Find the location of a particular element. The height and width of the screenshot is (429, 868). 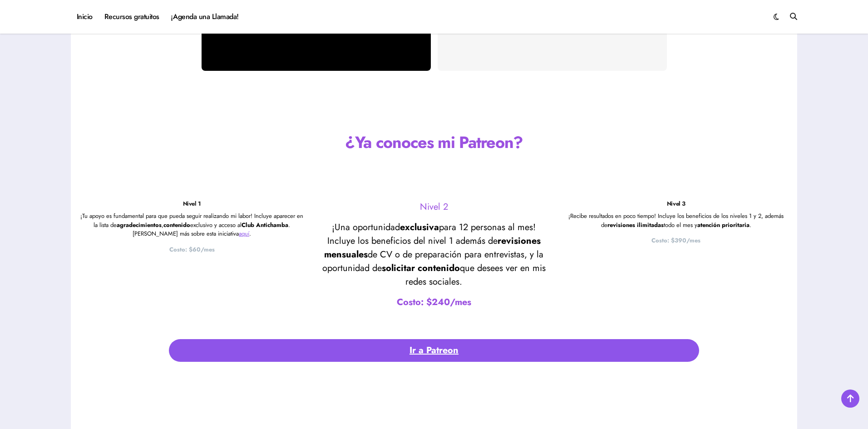

p: ¡Una oportunidad para 12 personas al mes! Incluye los beneficios del nivel 1 además de de CV o de... is located at coordinates (433, 255).